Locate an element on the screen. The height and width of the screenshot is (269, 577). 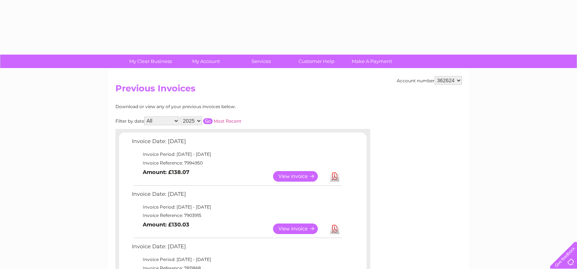
div: Download or view any of your previous invoices below. is located at coordinates (211, 107).